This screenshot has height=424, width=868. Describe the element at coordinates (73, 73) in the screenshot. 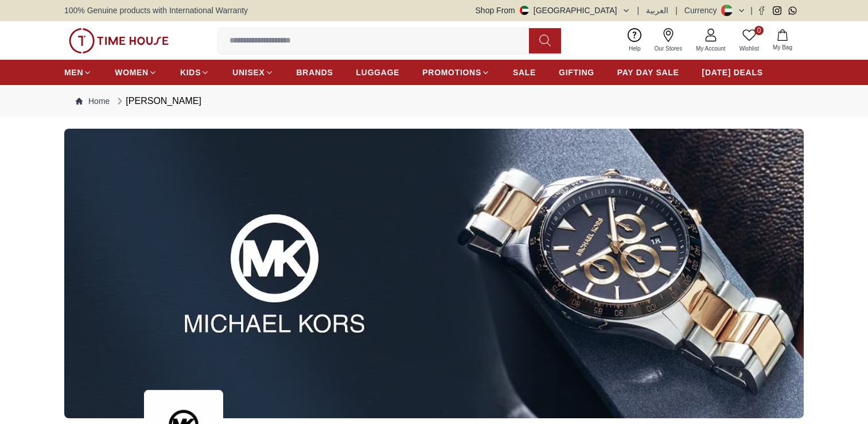

I see `span: MEN` at that location.